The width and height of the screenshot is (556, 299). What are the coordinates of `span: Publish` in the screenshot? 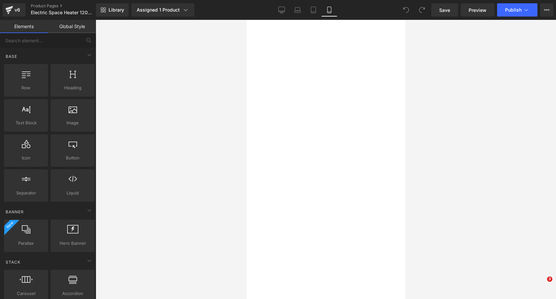 It's located at (513, 10).